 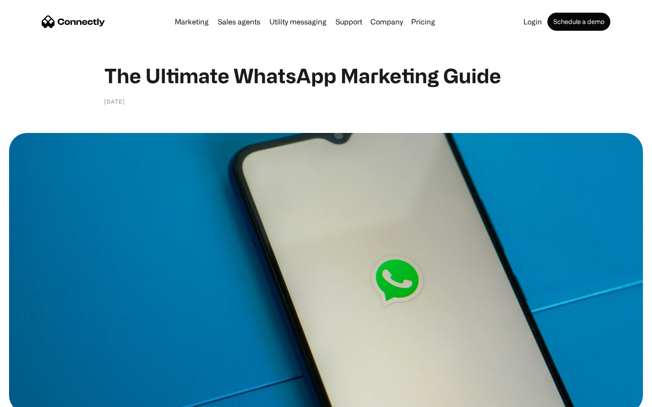 I want to click on div: Company, so click(x=386, y=22).